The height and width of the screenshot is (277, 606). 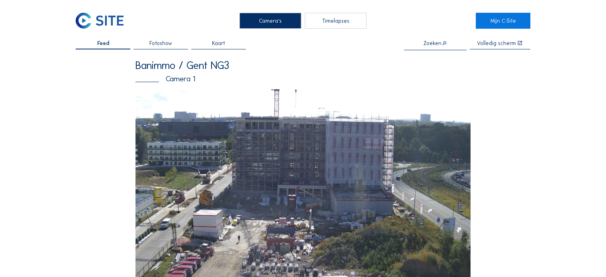 What do you see at coordinates (103, 43) in the screenshot?
I see `span: Feed` at bounding box center [103, 43].